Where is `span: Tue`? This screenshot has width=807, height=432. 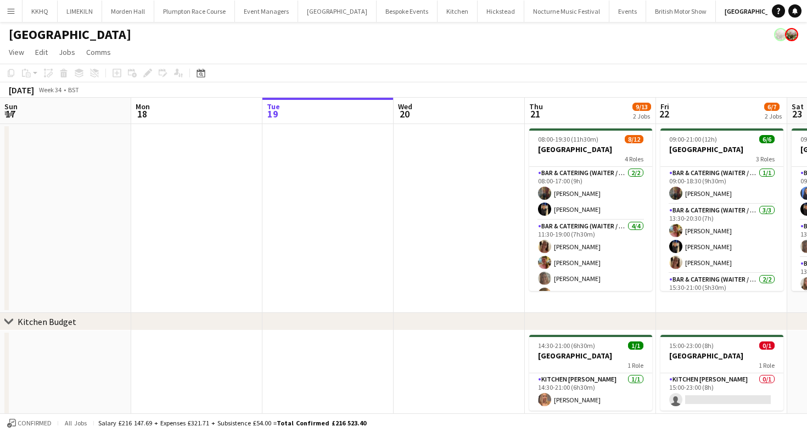 span: Tue is located at coordinates (273, 106).